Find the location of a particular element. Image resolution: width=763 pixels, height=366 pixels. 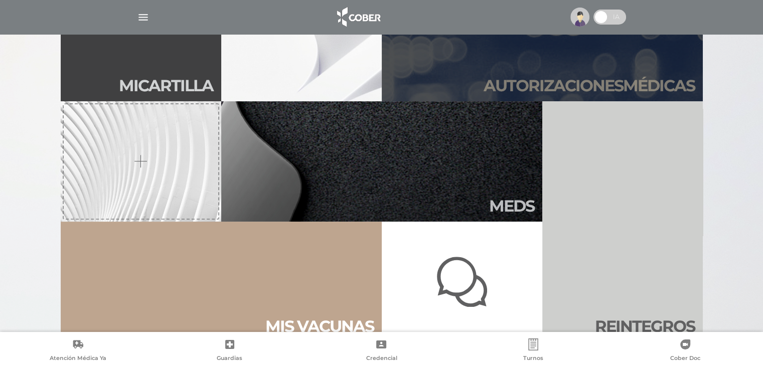

h2: Mi car tilla is located at coordinates (166, 86).